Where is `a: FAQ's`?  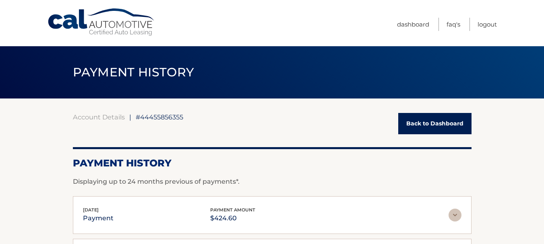 a: FAQ's is located at coordinates (454, 24).